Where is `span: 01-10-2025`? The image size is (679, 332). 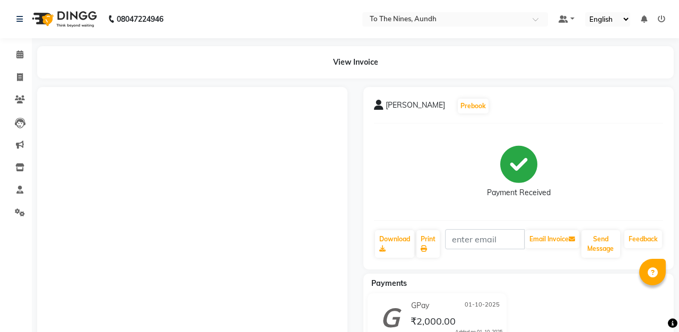 span: 01-10-2025 is located at coordinates (482, 305).